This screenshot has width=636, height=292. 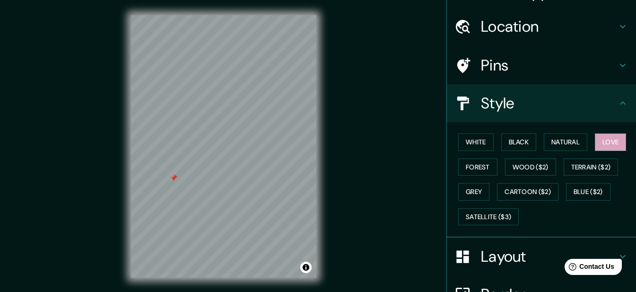 I want to click on div: Location, so click(x=541, y=26).